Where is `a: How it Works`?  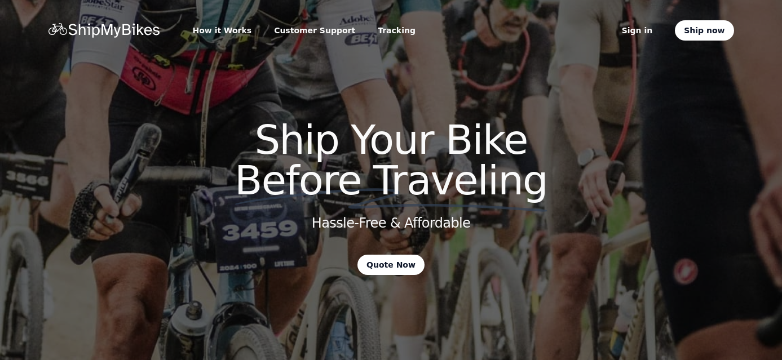 a: How it Works is located at coordinates (222, 30).